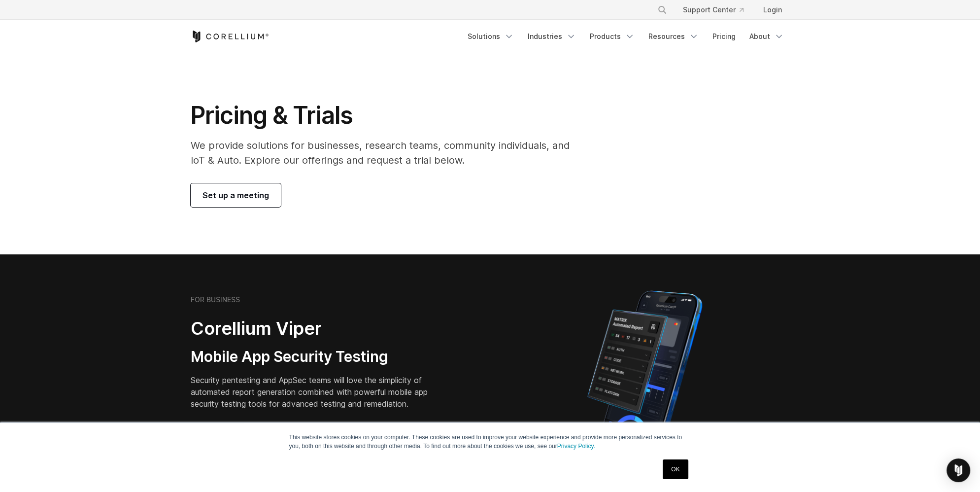 Image resolution: width=980 pixels, height=492 pixels. I want to click on h3: Mobile App Security Testing, so click(317, 356).